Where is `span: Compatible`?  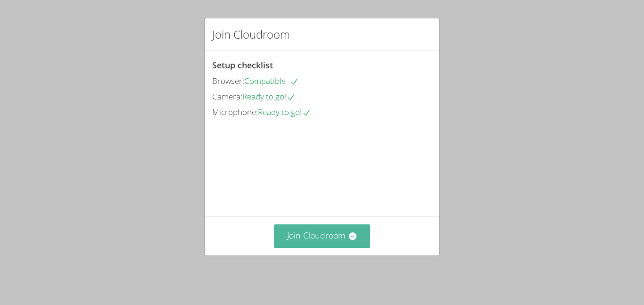
span: Compatible is located at coordinates (272, 81).